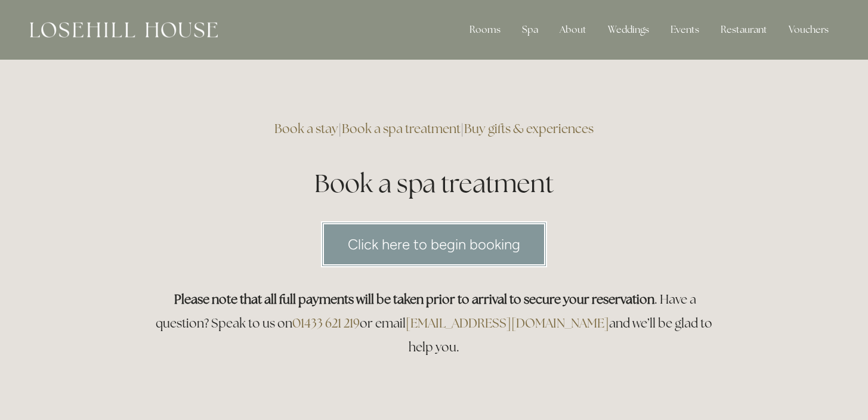 The width and height of the screenshot is (868, 420). I want to click on a: Book a spa treatment, so click(401, 128).